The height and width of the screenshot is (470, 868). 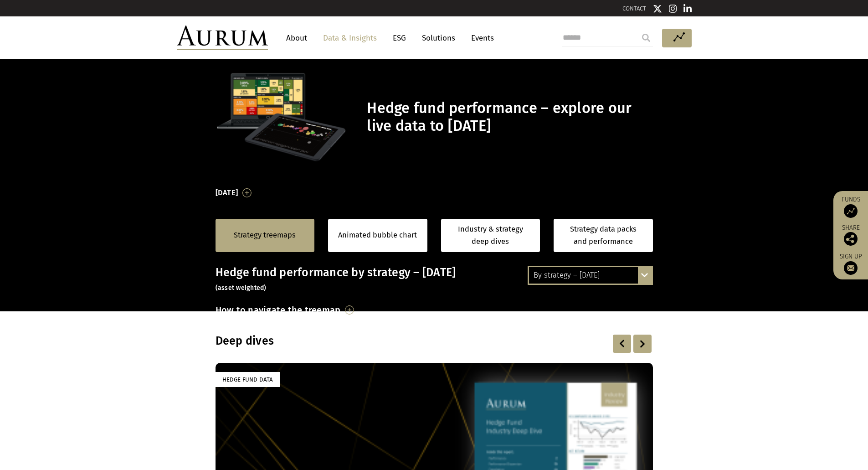 I want to click on a: Events, so click(x=480, y=37).